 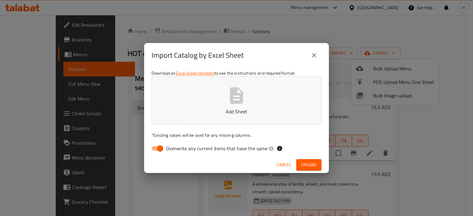 I want to click on span: Cancel, so click(x=284, y=165).